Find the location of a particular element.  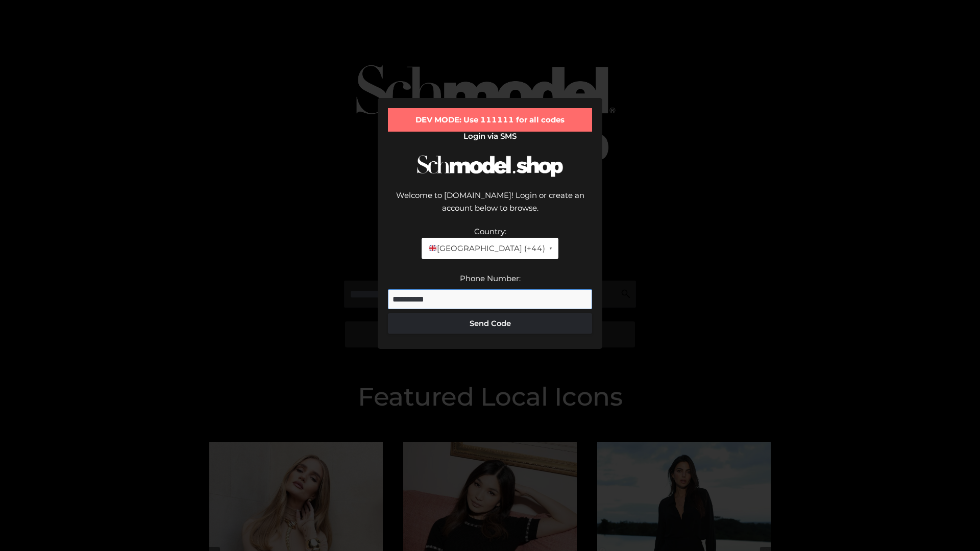

button: Send Code is located at coordinates (490, 323).